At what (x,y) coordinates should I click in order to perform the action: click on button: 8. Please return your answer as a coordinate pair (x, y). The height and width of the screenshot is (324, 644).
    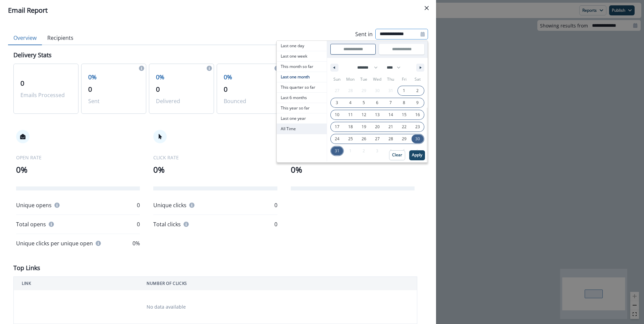
    Looking at the image, I should click on (404, 103).